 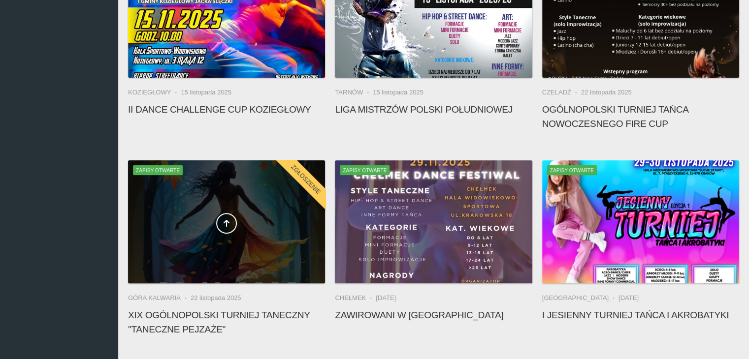 I want to click on h4: Ogólnopolski Turniej Tańca Nowoczesnego FIRE CUP, so click(x=640, y=117).